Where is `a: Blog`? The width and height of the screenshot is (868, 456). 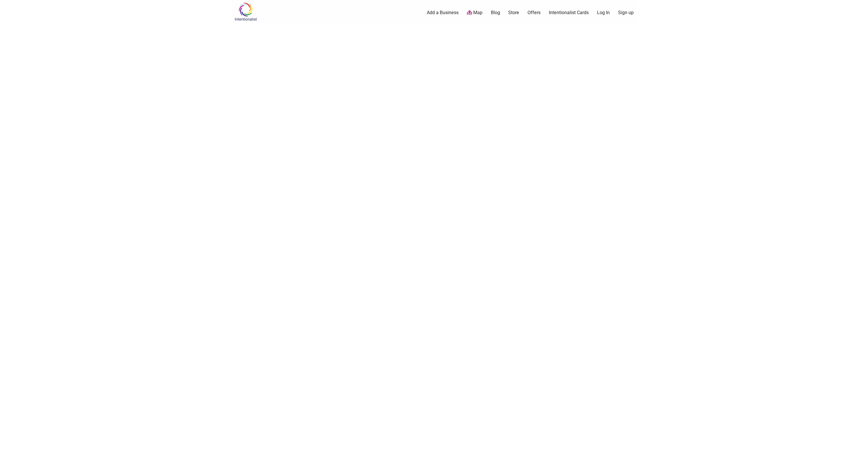
a: Blog is located at coordinates (495, 13).